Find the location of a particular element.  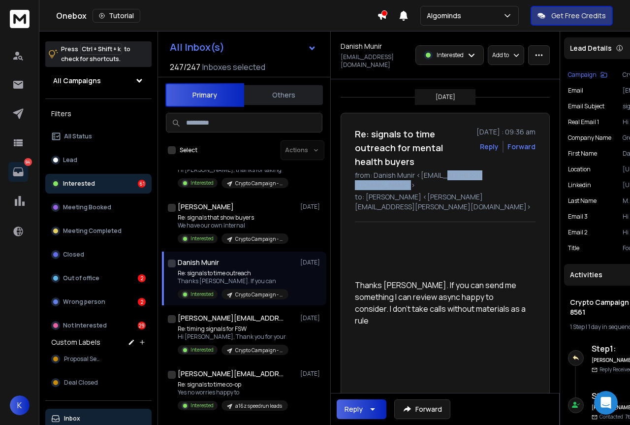

p: Campaign is located at coordinates (582, 75).